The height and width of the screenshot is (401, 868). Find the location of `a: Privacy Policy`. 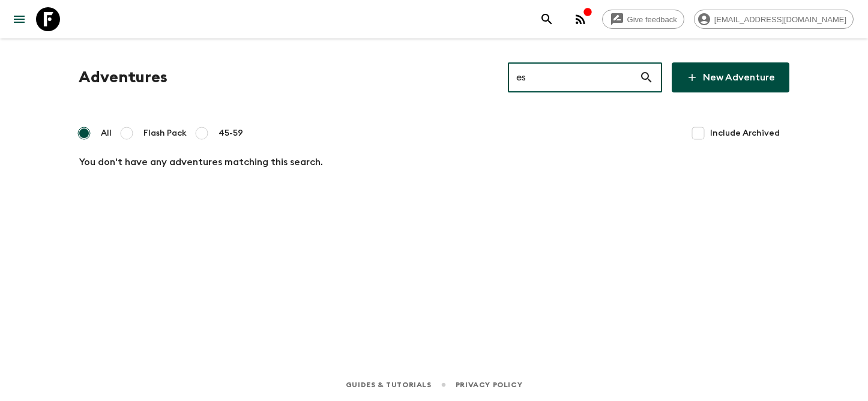

a: Privacy Policy is located at coordinates (489, 385).